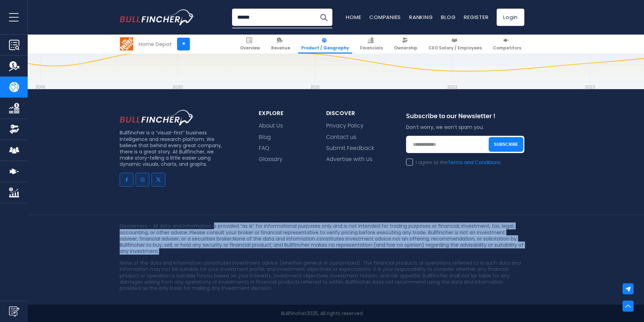 The height and width of the screenshot is (322, 644). I want to click on button: Subscribe, so click(506, 144).